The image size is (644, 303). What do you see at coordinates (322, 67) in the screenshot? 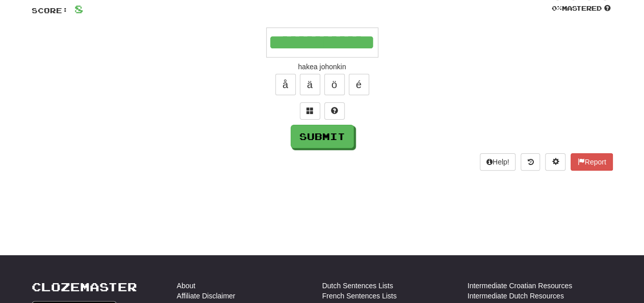
I see `div: hakea johonkin` at bounding box center [322, 67].